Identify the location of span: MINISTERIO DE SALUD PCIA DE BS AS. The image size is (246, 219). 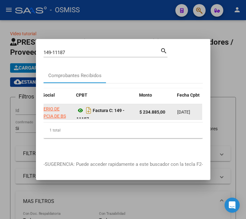
(47, 116).